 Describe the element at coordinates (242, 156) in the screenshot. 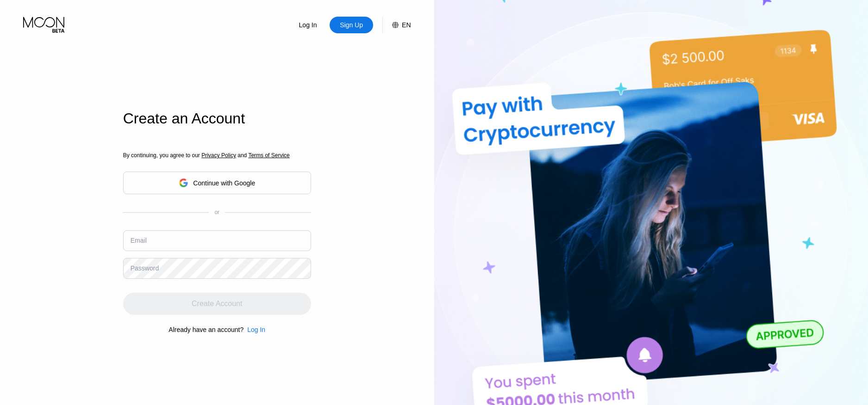

I see `span: and` at that location.